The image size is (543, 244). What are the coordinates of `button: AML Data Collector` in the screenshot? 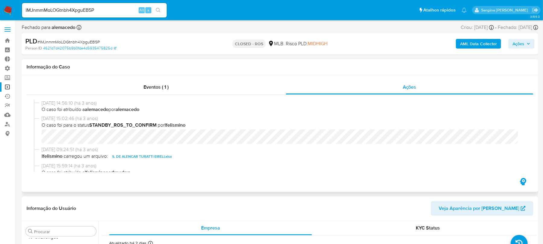 It's located at (478, 44).